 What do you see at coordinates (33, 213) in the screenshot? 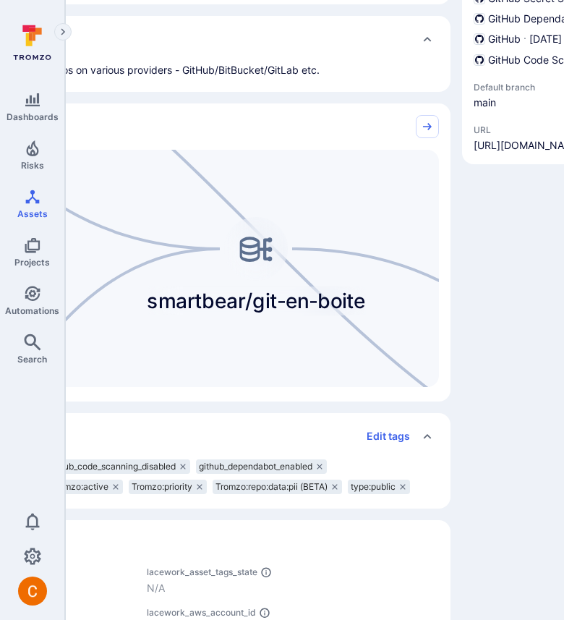
I see `span: Assets` at bounding box center [33, 213].